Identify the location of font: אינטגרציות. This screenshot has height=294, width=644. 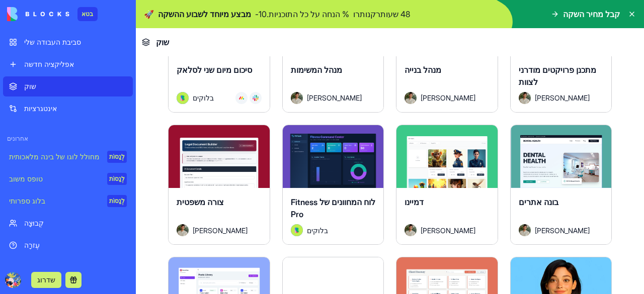
(40, 108).